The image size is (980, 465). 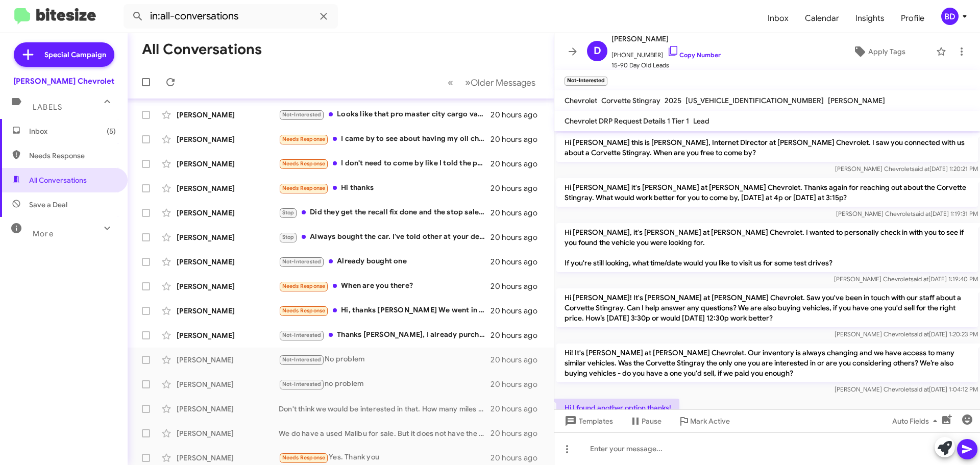 What do you see at coordinates (385, 384) in the screenshot?
I see `div: no problem` at bounding box center [385, 384].